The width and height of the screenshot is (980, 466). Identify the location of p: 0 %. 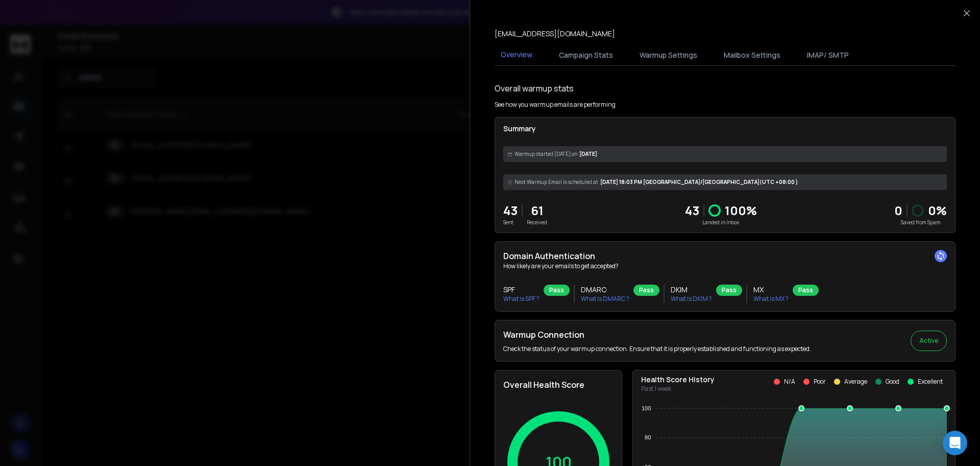
(937, 210).